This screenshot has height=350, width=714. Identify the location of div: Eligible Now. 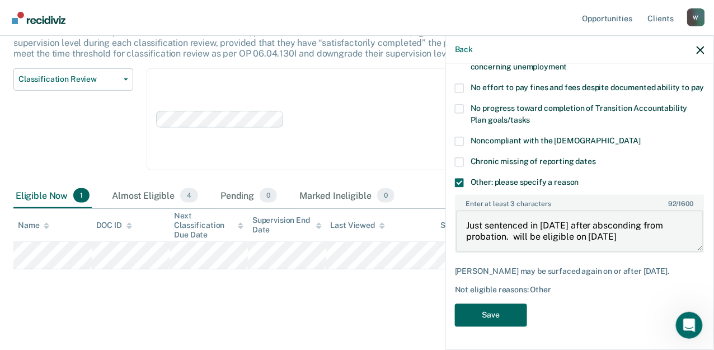
(53, 196).